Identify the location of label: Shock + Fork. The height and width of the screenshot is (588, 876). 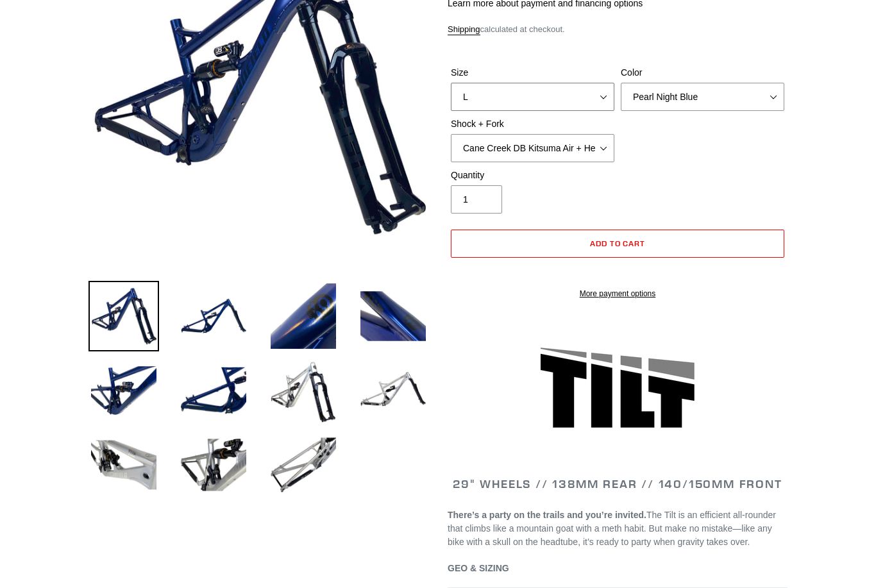
(532, 125).